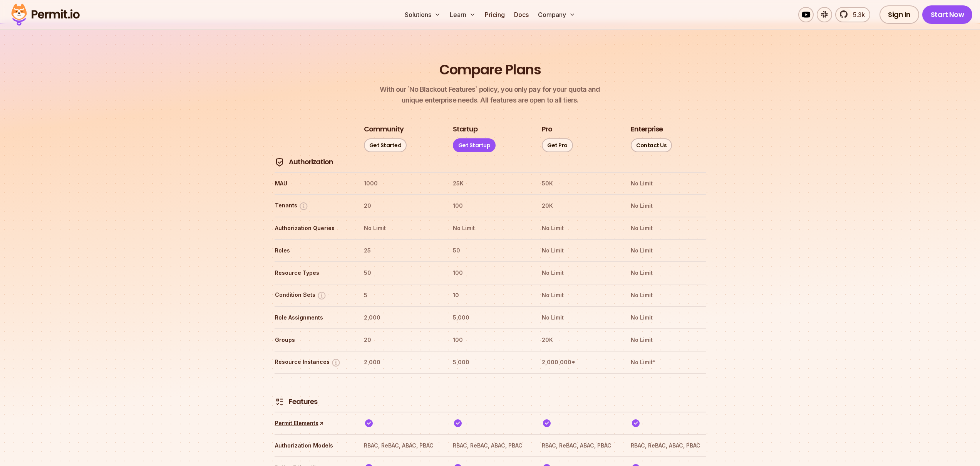 The image size is (980, 466). What do you see at coordinates (301, 295) in the screenshot?
I see `button: Condition Sets` at bounding box center [301, 295].